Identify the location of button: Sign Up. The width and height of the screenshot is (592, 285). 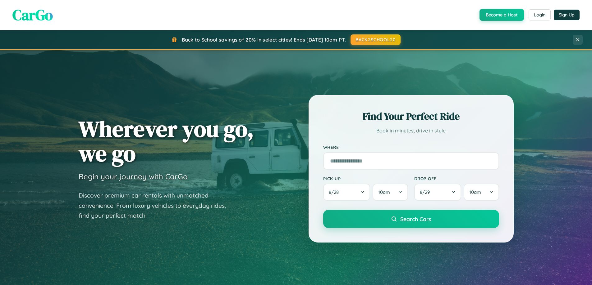
(566, 15).